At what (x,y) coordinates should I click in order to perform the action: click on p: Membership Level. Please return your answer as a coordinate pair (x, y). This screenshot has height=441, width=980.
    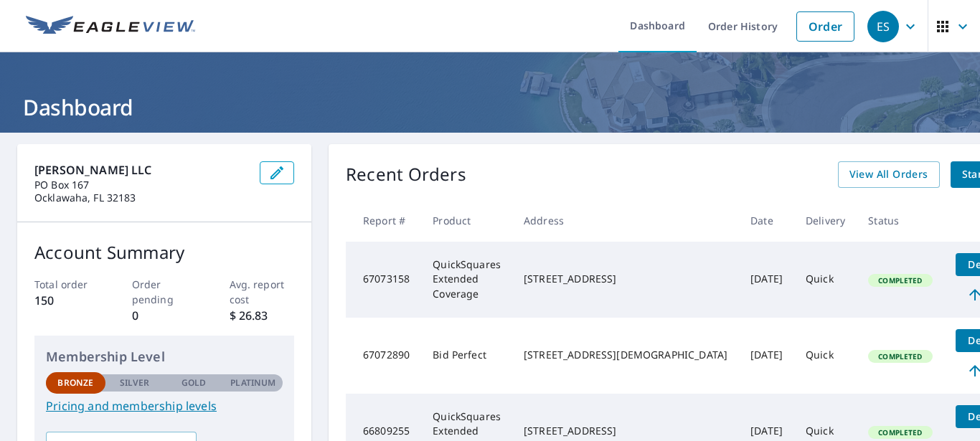
    Looking at the image, I should click on (164, 357).